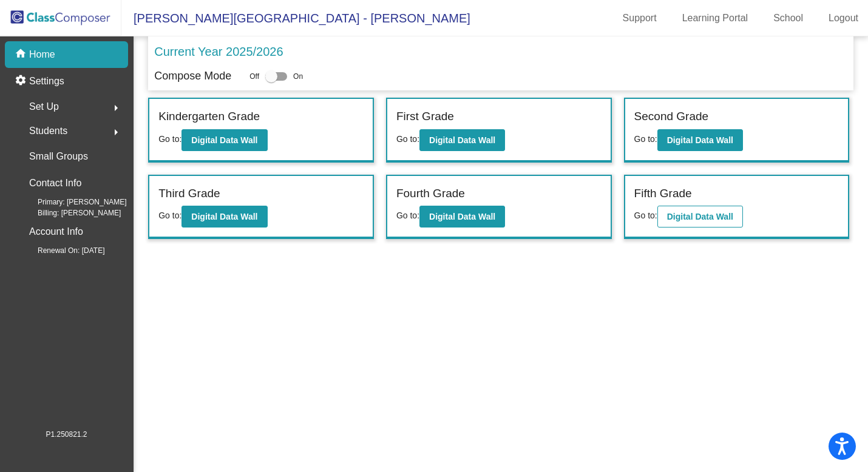  Describe the element at coordinates (640, 18) in the screenshot. I see `a: Support` at that location.